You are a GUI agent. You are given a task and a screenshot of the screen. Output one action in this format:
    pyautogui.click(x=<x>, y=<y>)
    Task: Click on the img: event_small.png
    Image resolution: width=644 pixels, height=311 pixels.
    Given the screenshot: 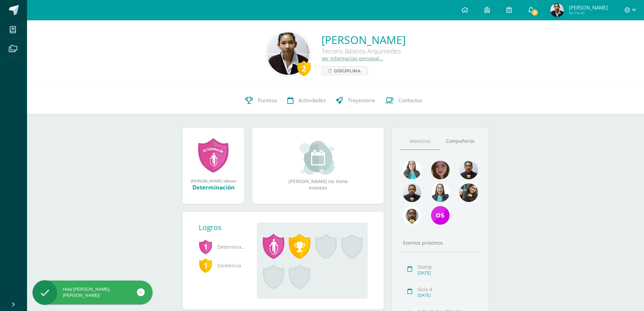 What is the action you would take?
    pyautogui.click(x=318, y=158)
    